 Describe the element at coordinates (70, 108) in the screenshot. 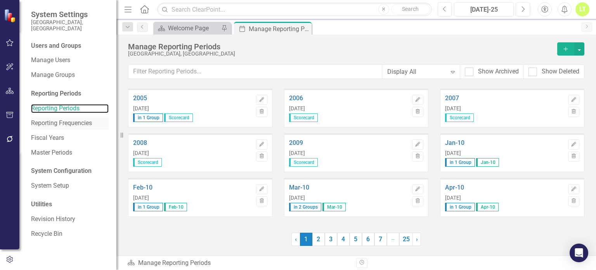

I see `a: Reporting Periods` at that location.